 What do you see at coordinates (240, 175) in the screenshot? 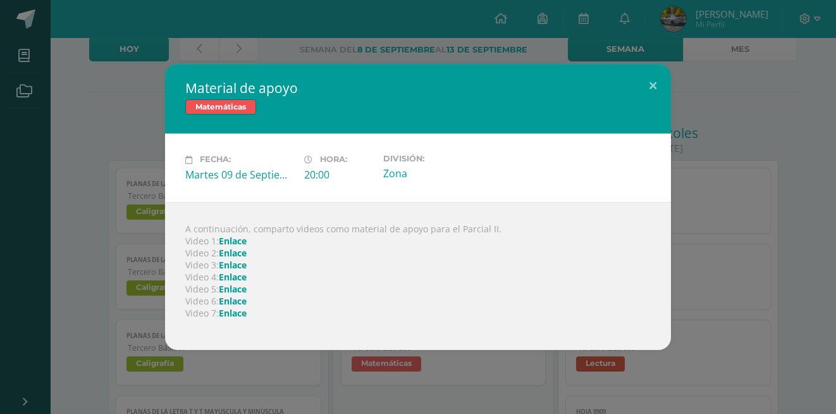
I see `div: Martes 09 de Septiembre` at bounding box center [240, 175].